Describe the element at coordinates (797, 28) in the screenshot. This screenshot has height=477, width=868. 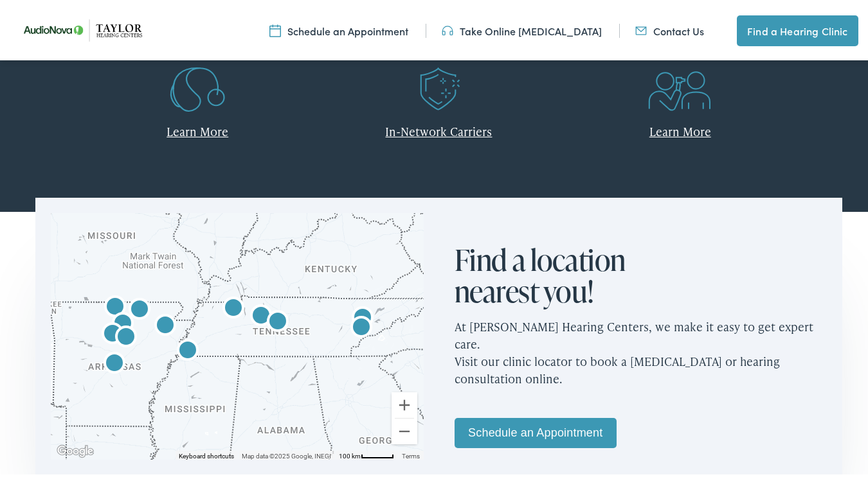
I see `a: Find a Hearing Clinic` at that location.